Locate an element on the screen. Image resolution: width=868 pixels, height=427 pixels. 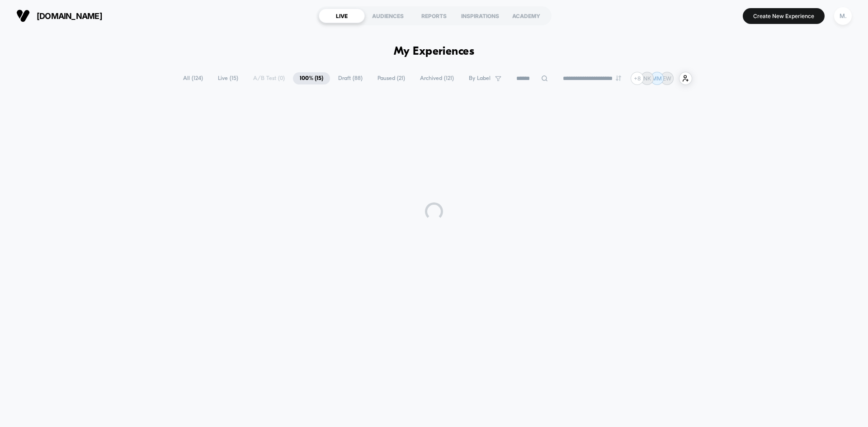
div: AUDIENCES is located at coordinates (388, 16).